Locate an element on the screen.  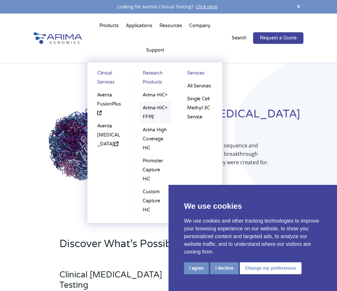
a: All Services is located at coordinates (200, 86).